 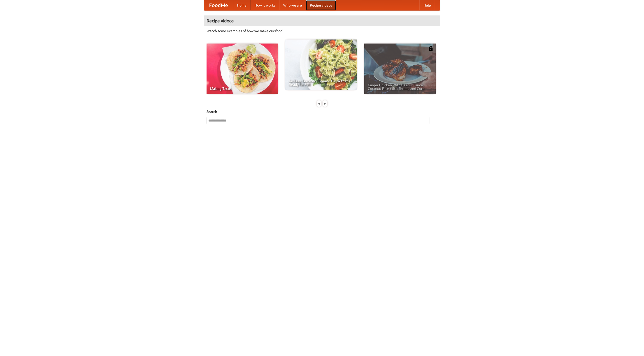 I want to click on h4: Recipe videos, so click(x=322, y=21).